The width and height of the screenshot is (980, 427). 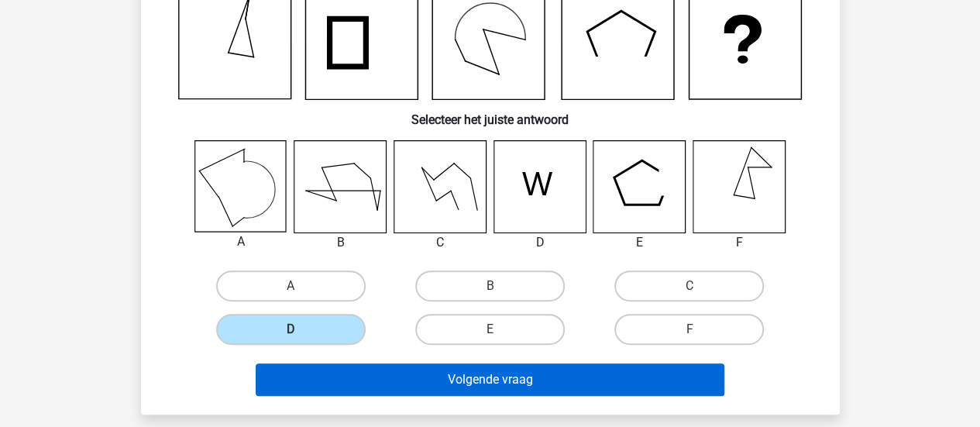 What do you see at coordinates (689, 286) in the screenshot?
I see `label: C` at bounding box center [689, 286].